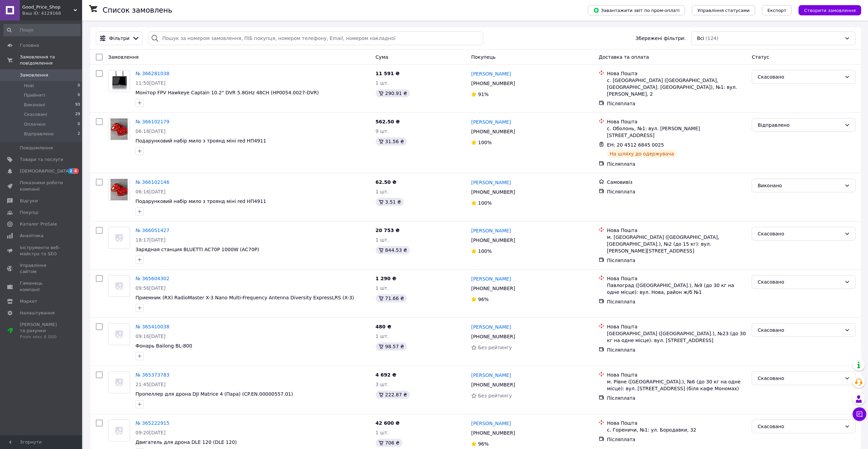 Image resolution: width=868 pixels, height=449 pixels. I want to click on span: 9 шт., so click(382, 132).